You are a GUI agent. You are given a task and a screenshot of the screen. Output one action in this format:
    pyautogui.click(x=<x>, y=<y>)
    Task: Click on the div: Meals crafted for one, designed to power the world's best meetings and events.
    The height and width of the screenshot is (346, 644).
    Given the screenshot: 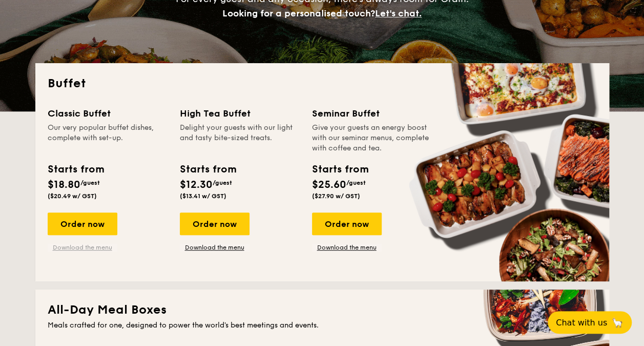 What is the action you would take?
    pyautogui.click(x=323, y=325)
    